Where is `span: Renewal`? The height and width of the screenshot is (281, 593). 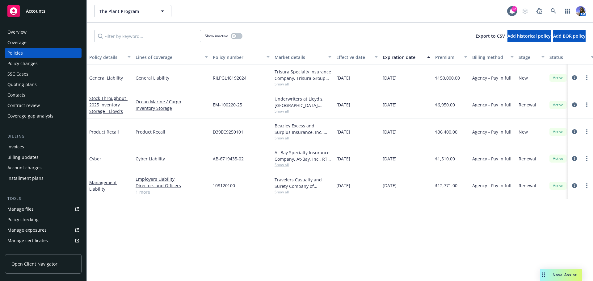 span: Renewal is located at coordinates (527, 186).